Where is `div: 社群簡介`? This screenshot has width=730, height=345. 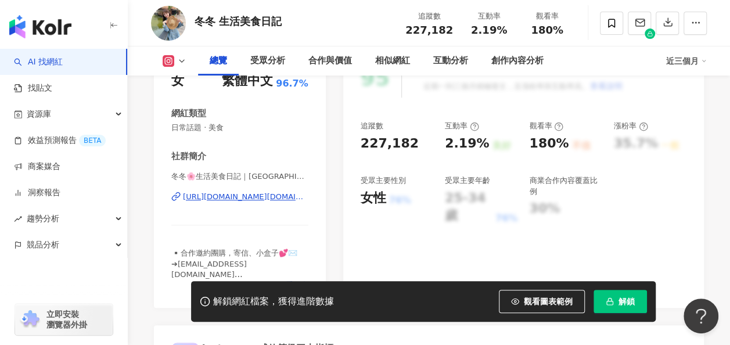 div: 社群簡介 is located at coordinates (189, 156).